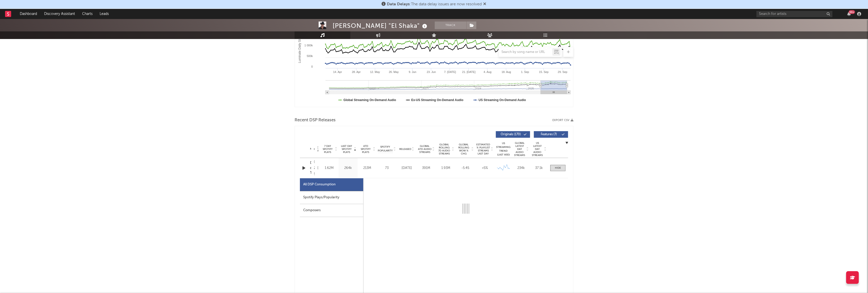  I want to click on span: : The data delay issues are now resolved, so click(434, 4).